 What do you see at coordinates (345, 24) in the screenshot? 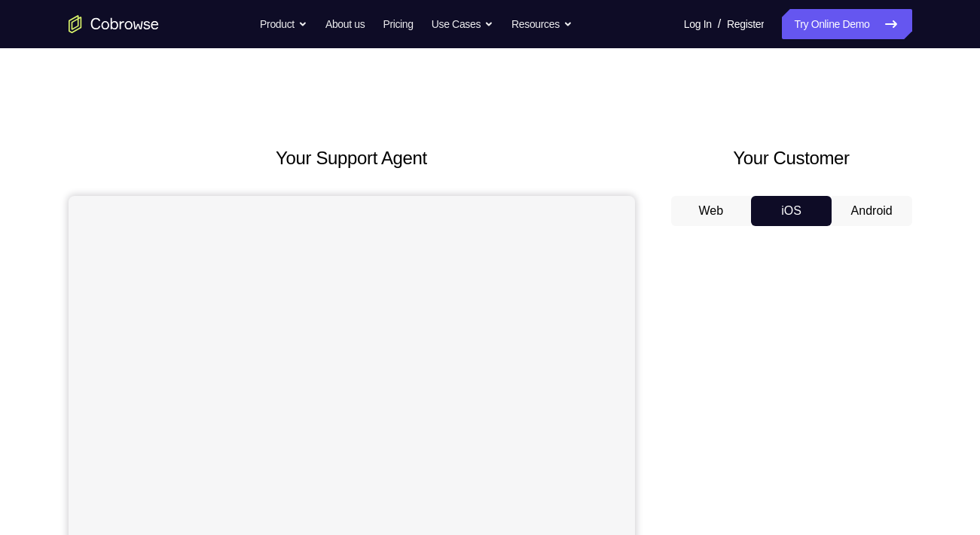
I see `a: About us` at bounding box center [345, 24].